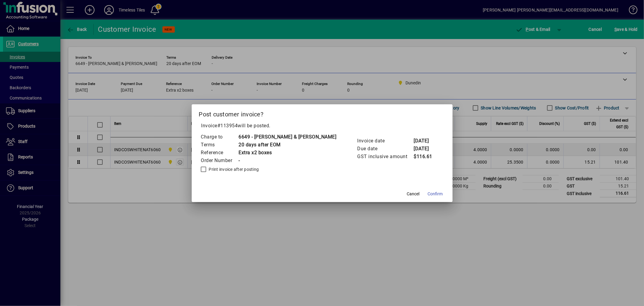 The height and width of the screenshot is (306, 644). What do you see at coordinates (414, 194) in the screenshot?
I see `button: Cancel` at bounding box center [414, 194].